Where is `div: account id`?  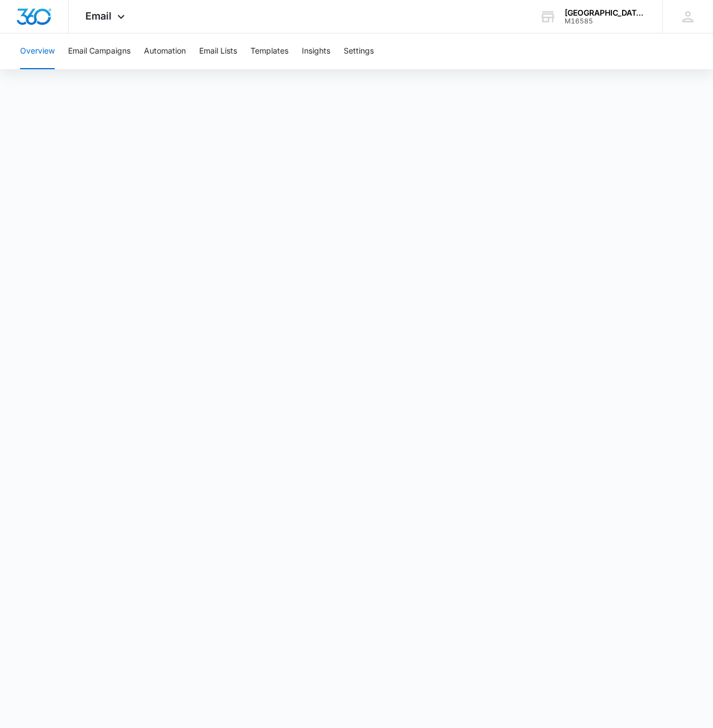 div: account id is located at coordinates (606, 21).